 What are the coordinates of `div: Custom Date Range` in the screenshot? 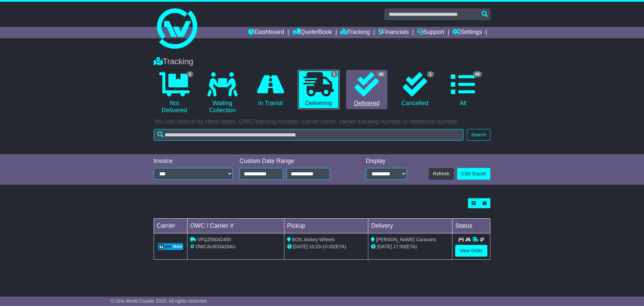 It's located at (293, 161).